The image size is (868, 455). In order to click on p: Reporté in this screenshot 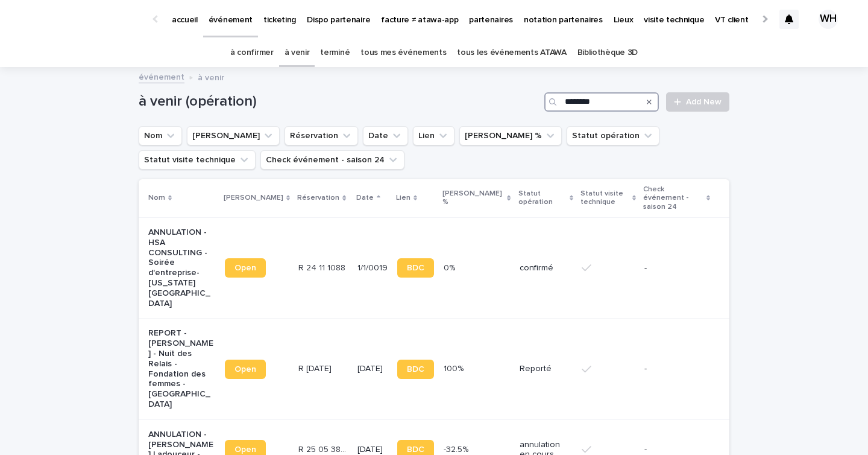, I will do `click(545, 368)`.